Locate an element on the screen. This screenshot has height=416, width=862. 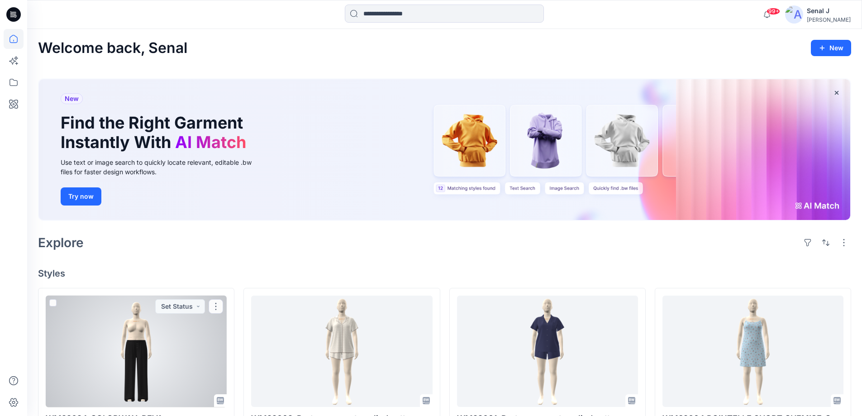
span: New is located at coordinates (71, 99).